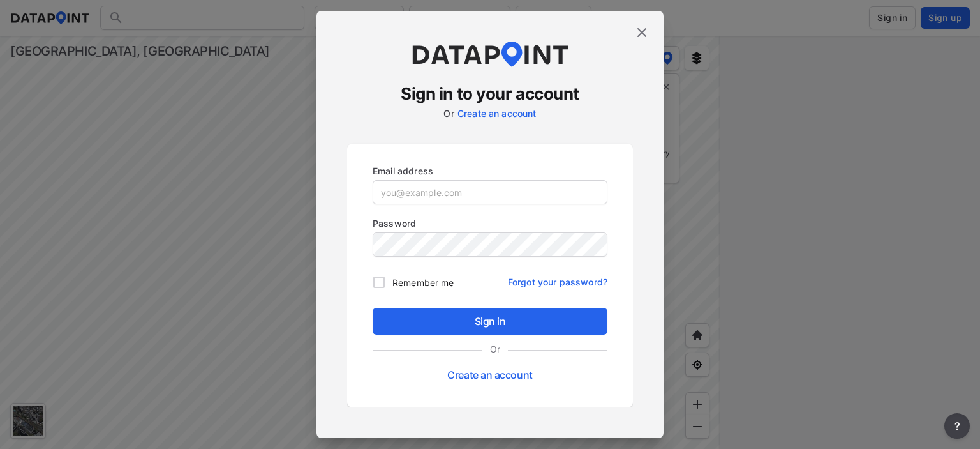 The width and height of the screenshot is (980, 449). Describe the element at coordinates (490, 170) in the screenshot. I see `p: Email address` at that location.